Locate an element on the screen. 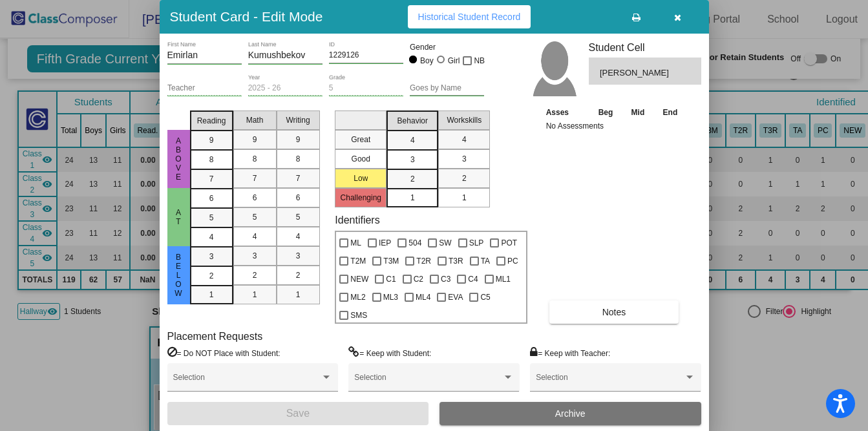 The width and height of the screenshot is (868, 431). span: Save is located at coordinates (298, 412).